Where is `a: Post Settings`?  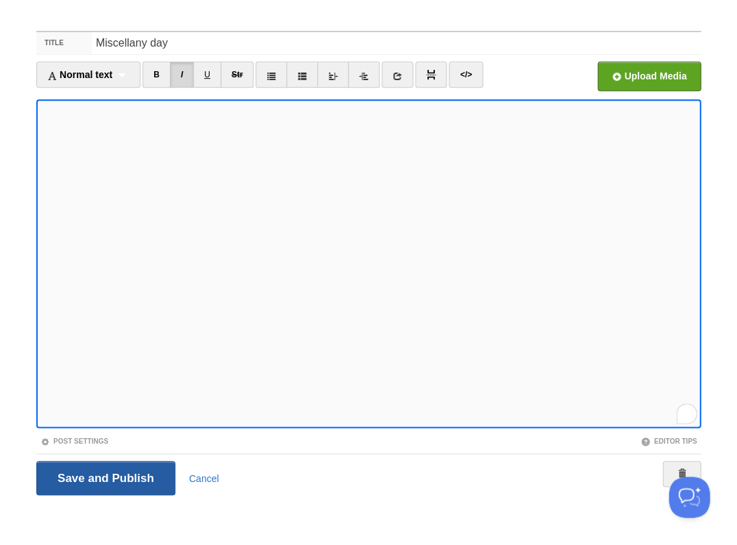 a: Post Settings is located at coordinates (74, 440).